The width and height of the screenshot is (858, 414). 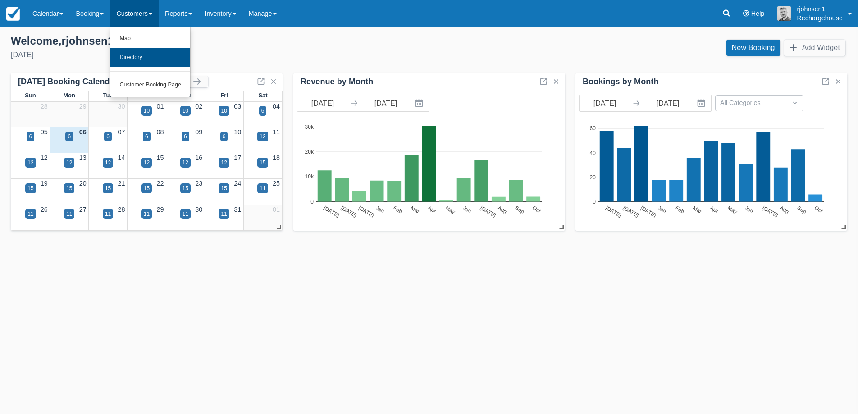 What do you see at coordinates (160, 132) in the screenshot?
I see `a: 08` at bounding box center [160, 132].